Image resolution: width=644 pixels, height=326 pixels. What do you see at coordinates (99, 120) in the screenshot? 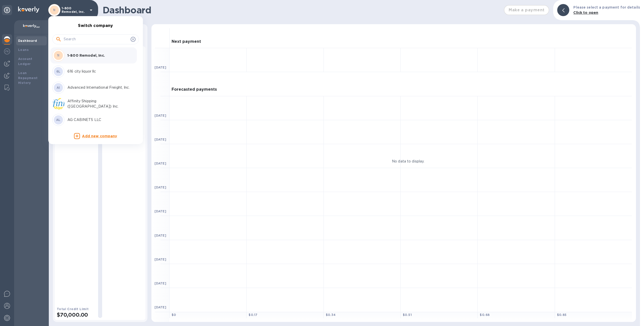
I see `p: AG CABINETS LLC` at bounding box center [99, 120].